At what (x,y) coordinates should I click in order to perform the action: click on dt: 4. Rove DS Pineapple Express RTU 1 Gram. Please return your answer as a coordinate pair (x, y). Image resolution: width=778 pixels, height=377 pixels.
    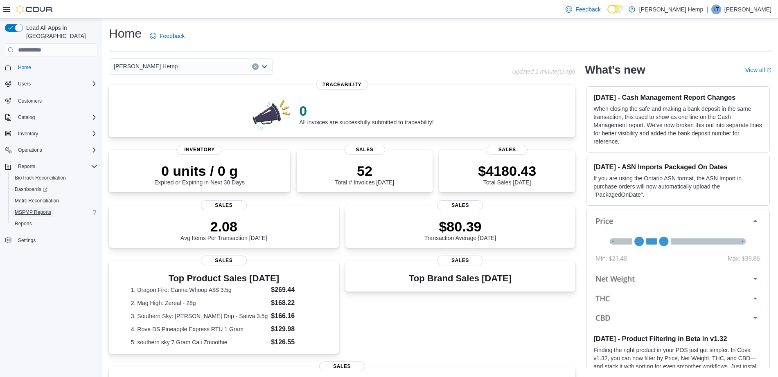
    Looking at the image, I should click on (199, 329).